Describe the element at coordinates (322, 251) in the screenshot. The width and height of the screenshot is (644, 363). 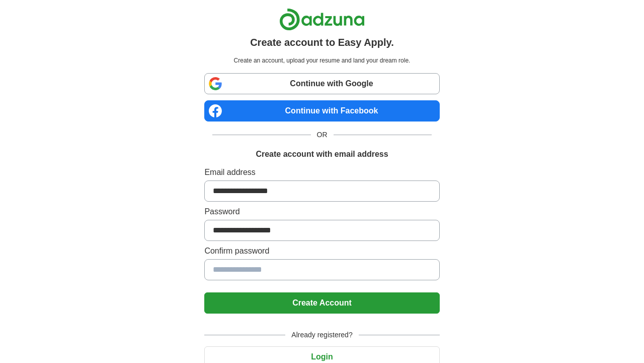
I see `label: Confirm password` at that location.